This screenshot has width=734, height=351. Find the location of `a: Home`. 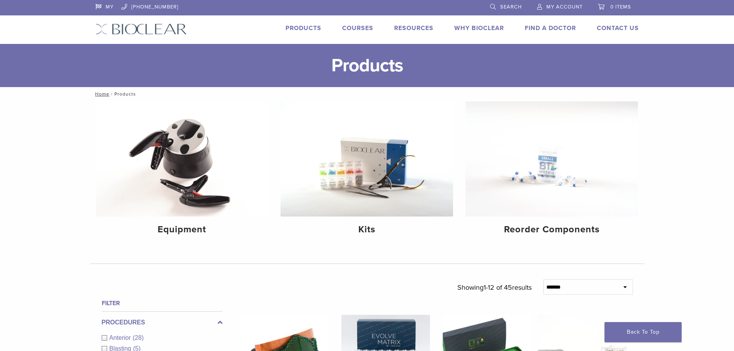

a: Home is located at coordinates (101, 94).